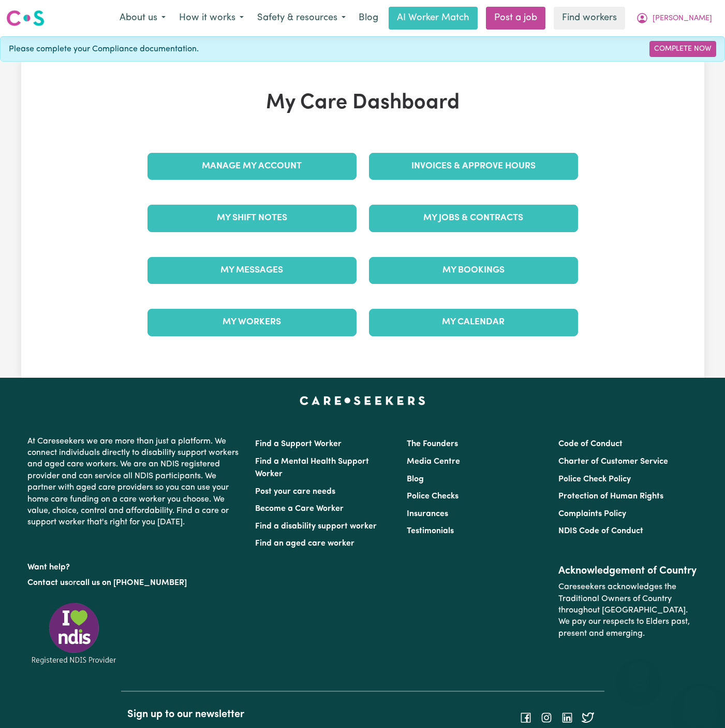 The width and height of the screenshot is (725, 728). I want to click on a: Complaints Policy, so click(592, 514).